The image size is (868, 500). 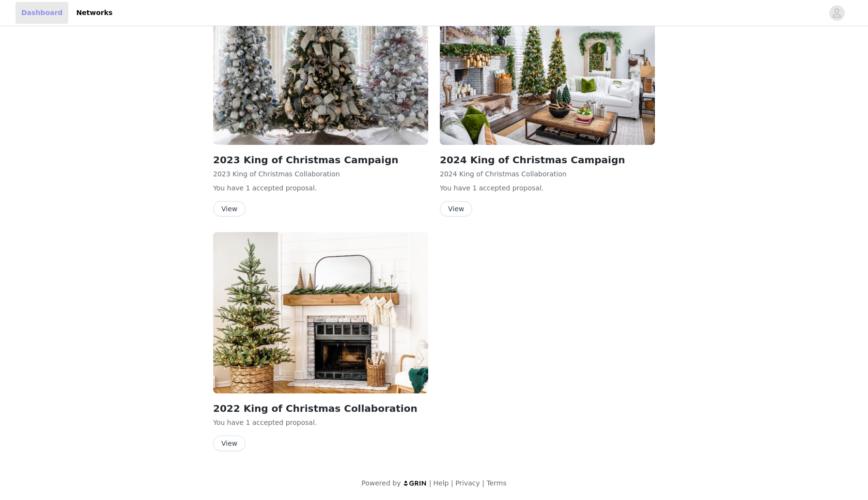 I want to click on a: Networks, so click(x=94, y=13).